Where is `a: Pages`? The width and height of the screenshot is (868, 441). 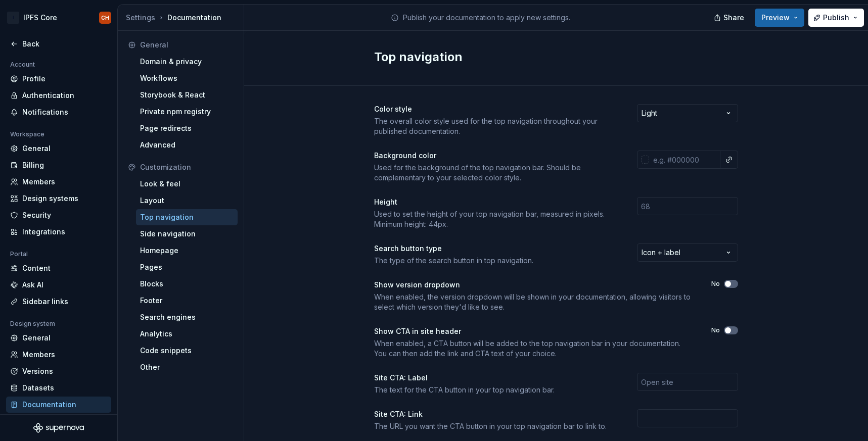
a: Pages is located at coordinates (187, 268).